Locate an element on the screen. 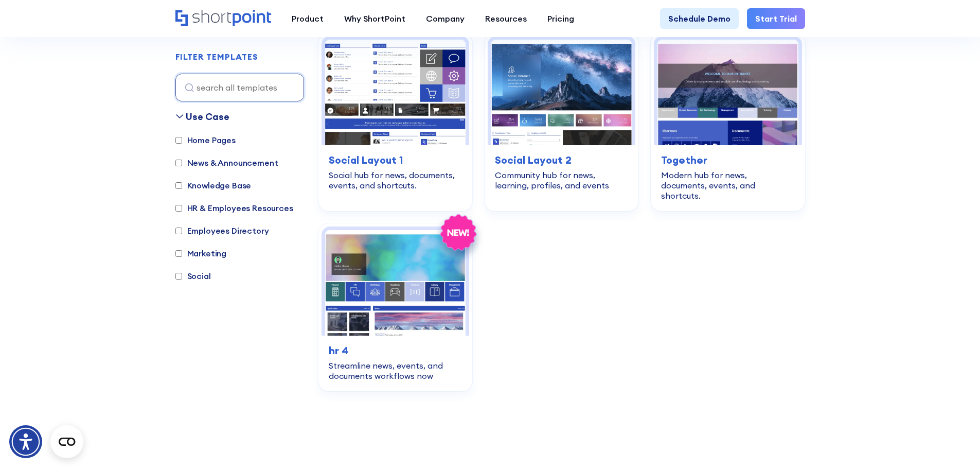 The height and width of the screenshot is (469, 980). a: SharePoint social intranet template: Social hub for news, documents, events, and shortcuts.Social... is located at coordinates (395, 122).